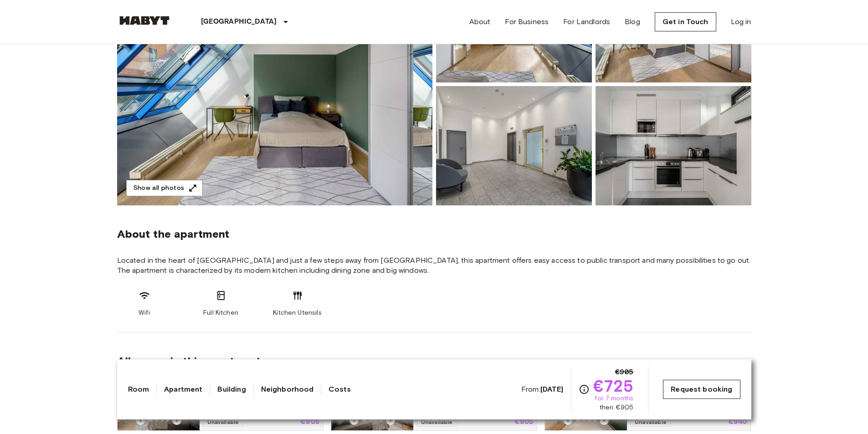 This screenshot has width=868, height=434. I want to click on span: €905, so click(624, 372).